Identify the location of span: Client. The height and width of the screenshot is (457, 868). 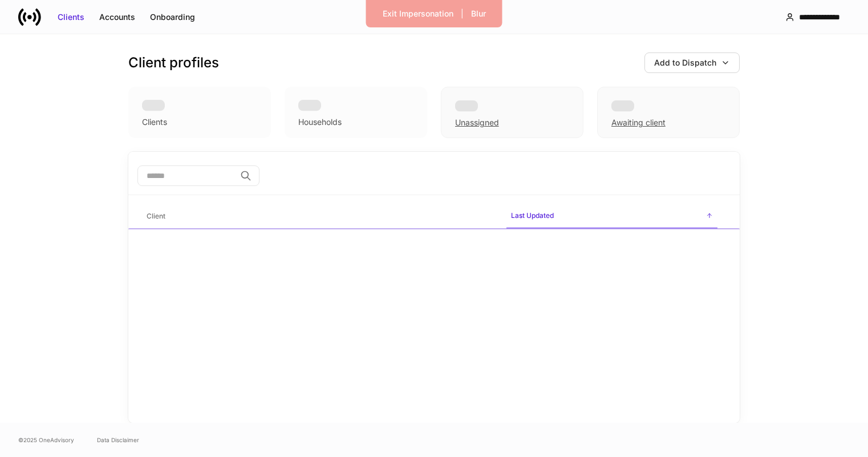
(320, 216).